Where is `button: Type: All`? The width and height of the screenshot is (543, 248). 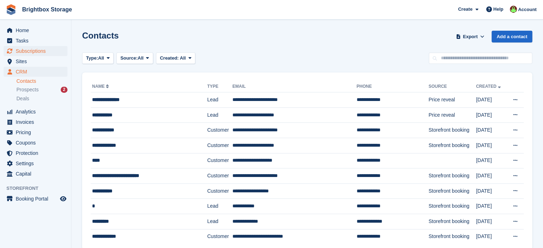 button: Type: All is located at coordinates (98, 58).